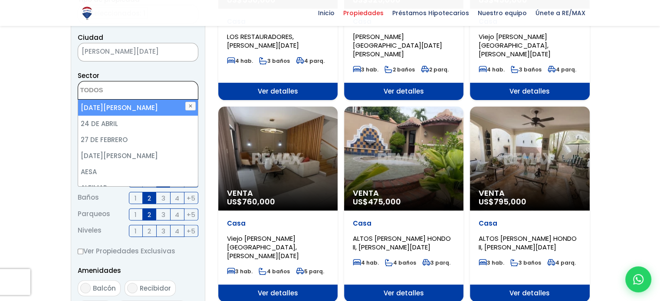  What do you see at coordinates (120, 91) in the screenshot?
I see `textarea: Search` at bounding box center [120, 91].